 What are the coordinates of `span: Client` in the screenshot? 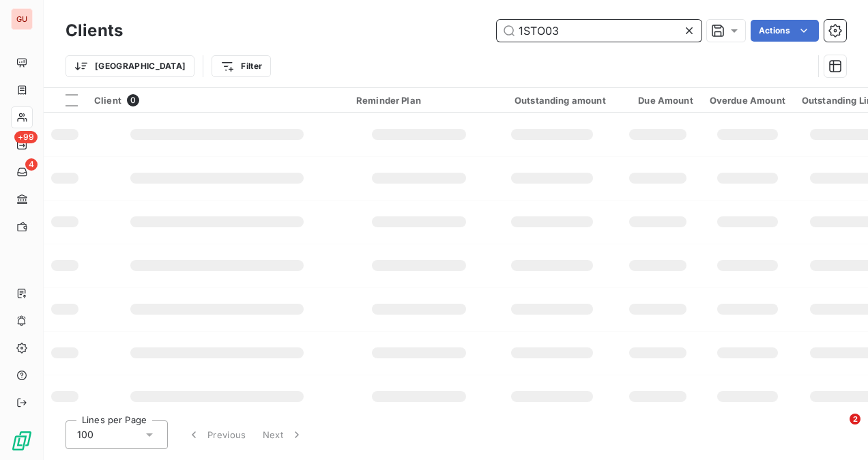 It's located at (108, 100).